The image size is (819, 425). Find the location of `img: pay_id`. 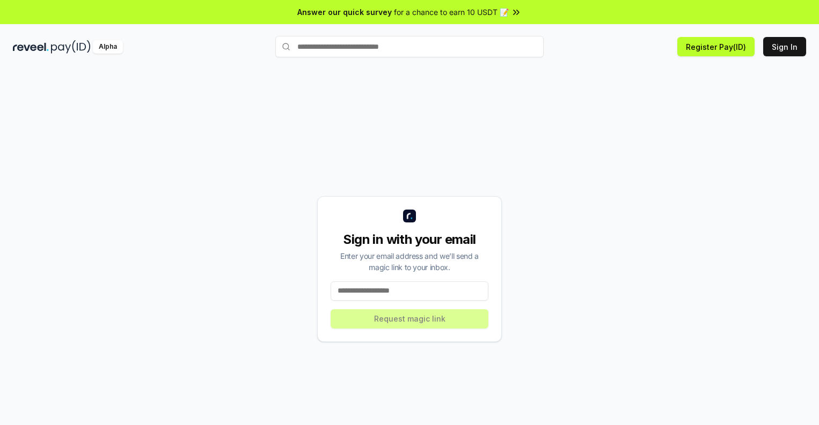

img: pay_id is located at coordinates (71, 47).